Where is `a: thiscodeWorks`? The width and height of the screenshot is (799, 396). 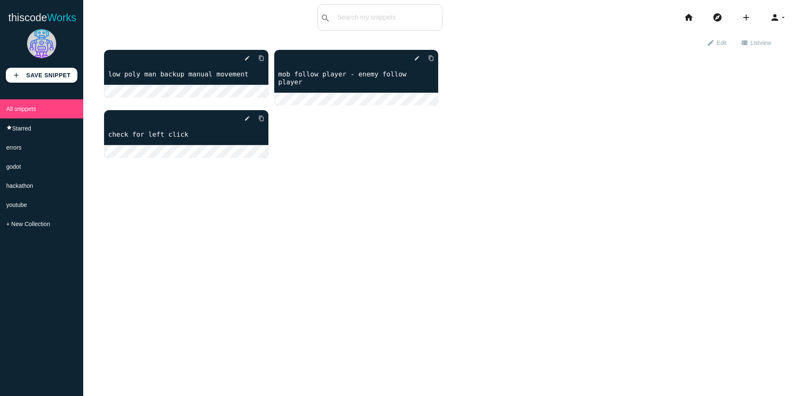 a: thiscodeWorks is located at coordinates (42, 17).